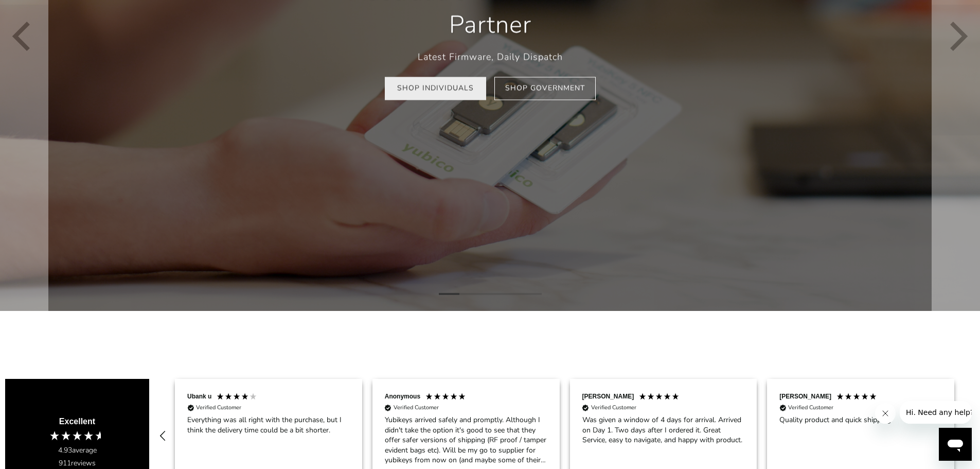  Describe the element at coordinates (199, 397) in the screenshot. I see `div: Ubank u` at that location.